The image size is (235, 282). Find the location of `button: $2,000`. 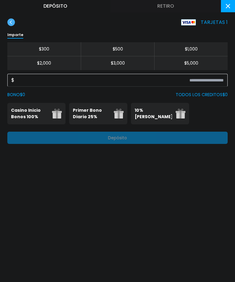

button: $2,000 is located at coordinates (44, 63).